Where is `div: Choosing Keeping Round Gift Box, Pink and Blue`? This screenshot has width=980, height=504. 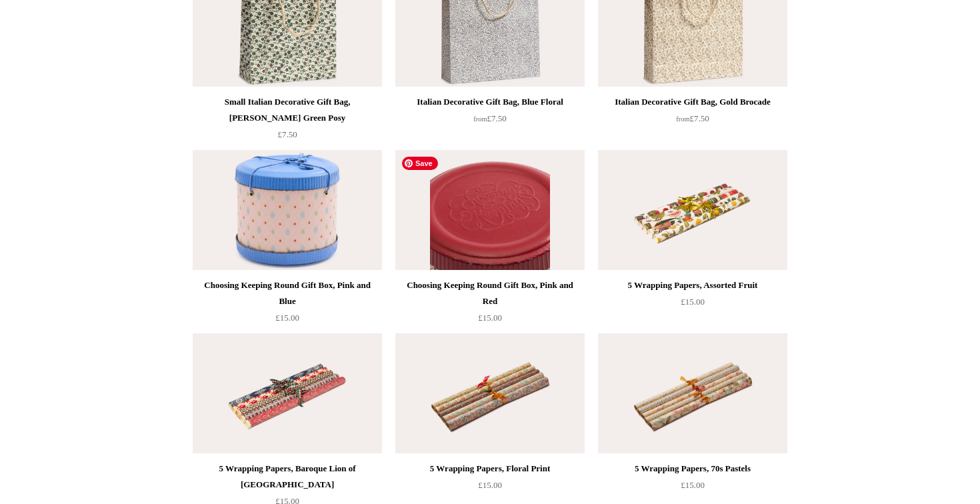 div: Choosing Keeping Round Gift Box, Pink and Blue is located at coordinates (287, 293).